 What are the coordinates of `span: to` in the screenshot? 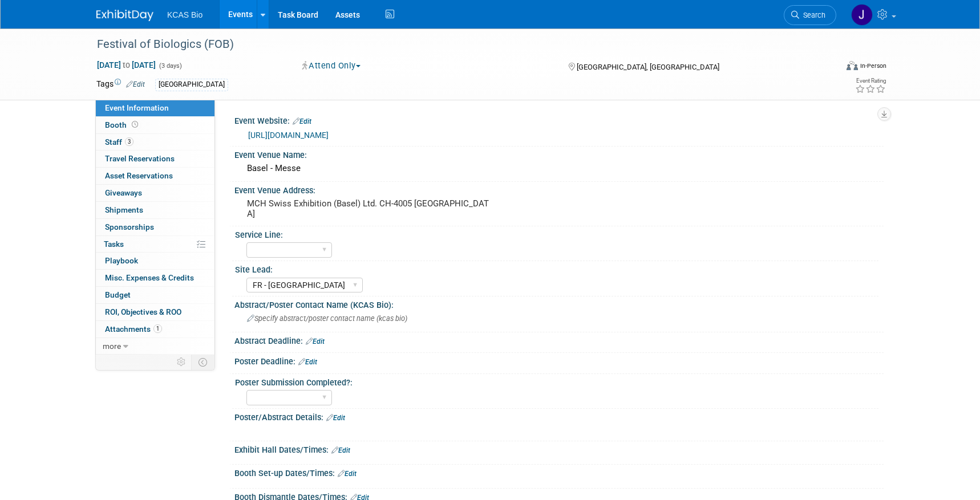 It's located at (126, 65).